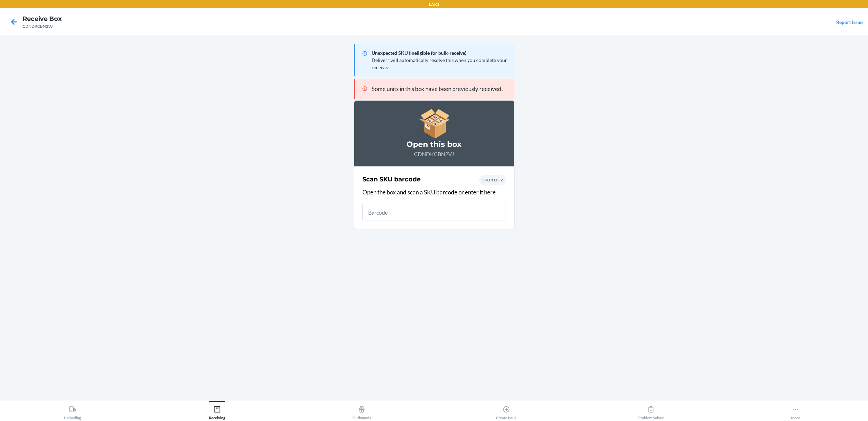  What do you see at coordinates (795, 412) in the screenshot?
I see `div: More` at bounding box center [795, 412].